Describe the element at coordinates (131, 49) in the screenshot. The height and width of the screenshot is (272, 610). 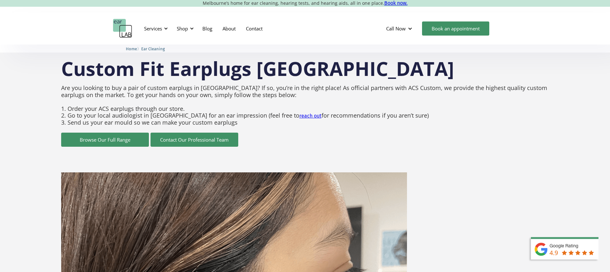
I see `span: Home` at that location.